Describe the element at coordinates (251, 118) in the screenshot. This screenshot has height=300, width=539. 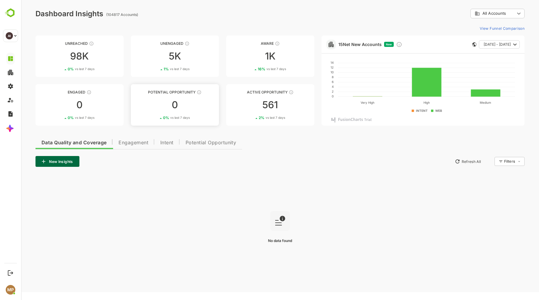
I see `div: 2 %` at that location.